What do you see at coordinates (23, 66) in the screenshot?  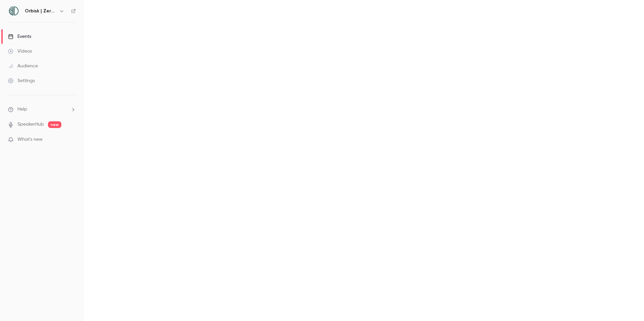 I see `div: Audience` at bounding box center [23, 66].